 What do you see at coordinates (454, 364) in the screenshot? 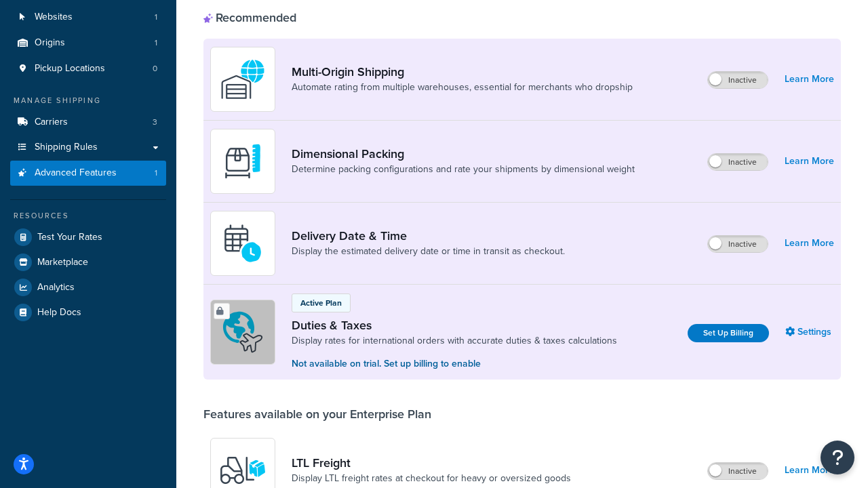
I see `p: Not available on trial. Set up billing to enable` at bounding box center [454, 364].